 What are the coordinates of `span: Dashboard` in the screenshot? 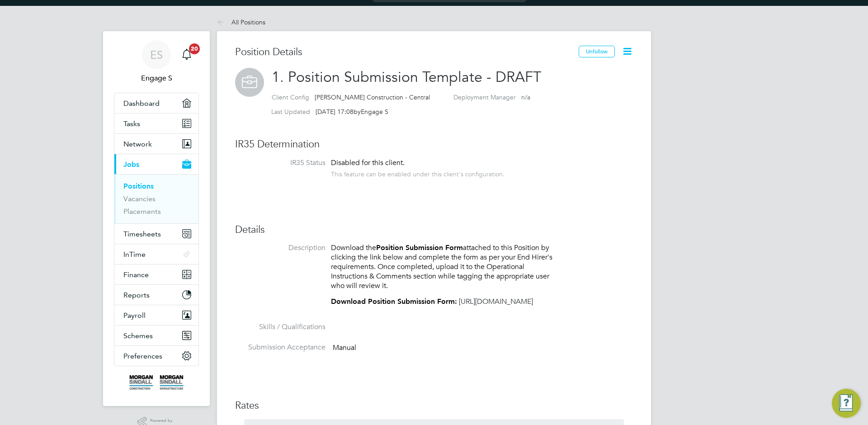 It's located at (141, 103).